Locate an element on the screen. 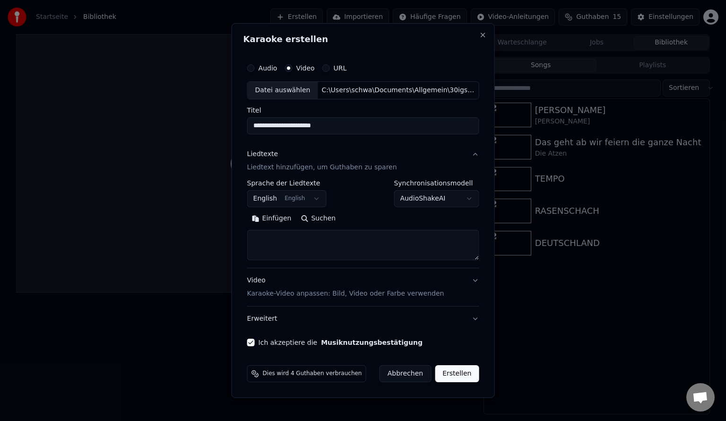 This screenshot has width=726, height=421. button: LiedtexteLiedtext hinzufügen, um Guthaben zu sparen is located at coordinates (363, 161).